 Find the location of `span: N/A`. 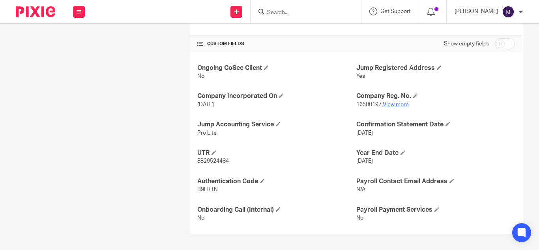

span: N/A is located at coordinates (361, 189).